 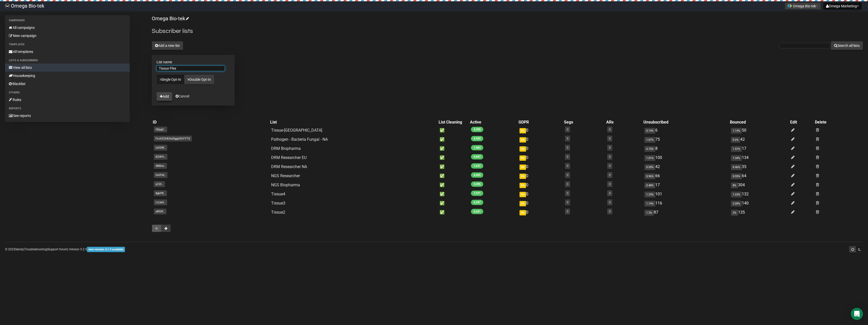 What do you see at coordinates (650, 195) in the screenshot?
I see `span: 1.25%` at bounding box center [650, 195].